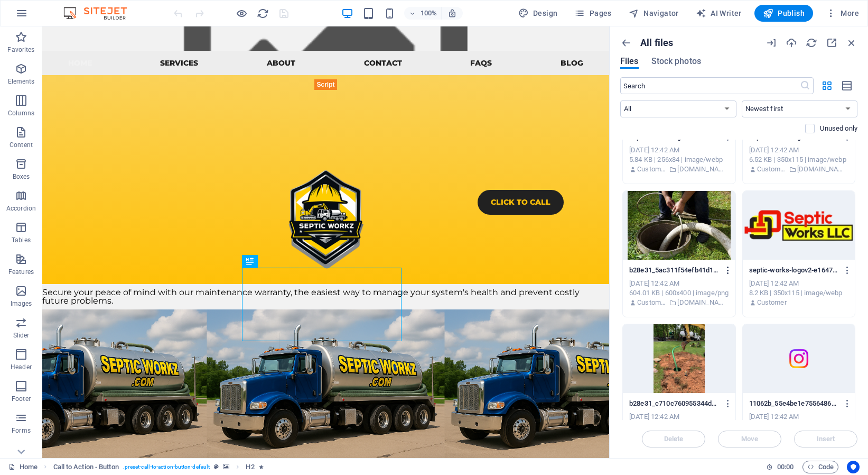 The height and width of the screenshot is (475, 868). What do you see at coordinates (792, 43) in the screenshot?
I see `i: Upload` at bounding box center [792, 43].